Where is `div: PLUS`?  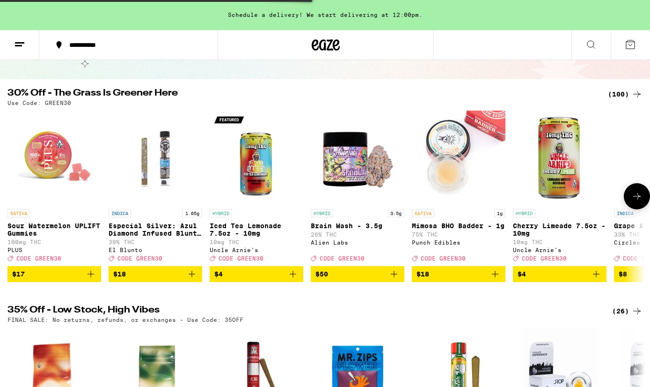 div: PLUS is located at coordinates (54, 249).